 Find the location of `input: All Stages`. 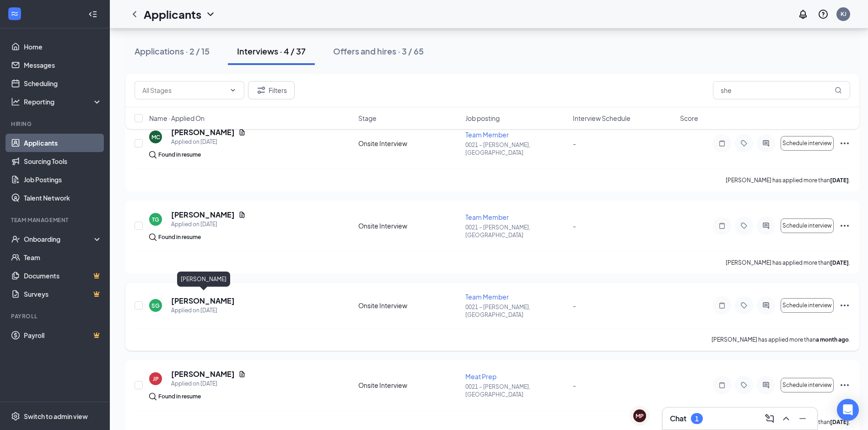

input: All Stages is located at coordinates (184, 90).